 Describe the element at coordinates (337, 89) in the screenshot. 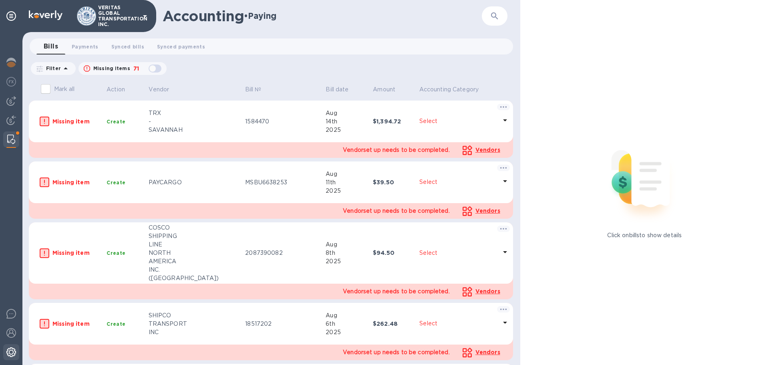

I see `p: Bill date` at that location.